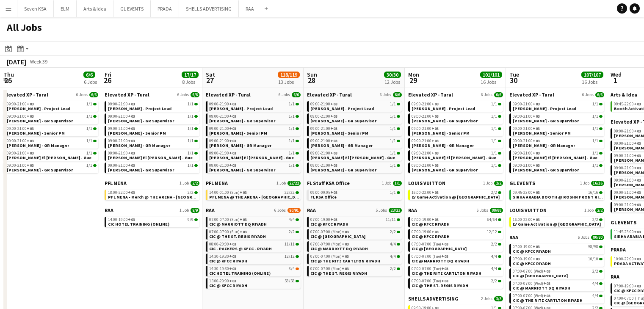 This screenshot has height=309, width=644. Describe the element at coordinates (387, 183) in the screenshot. I see `span: 1 Job` at that location.